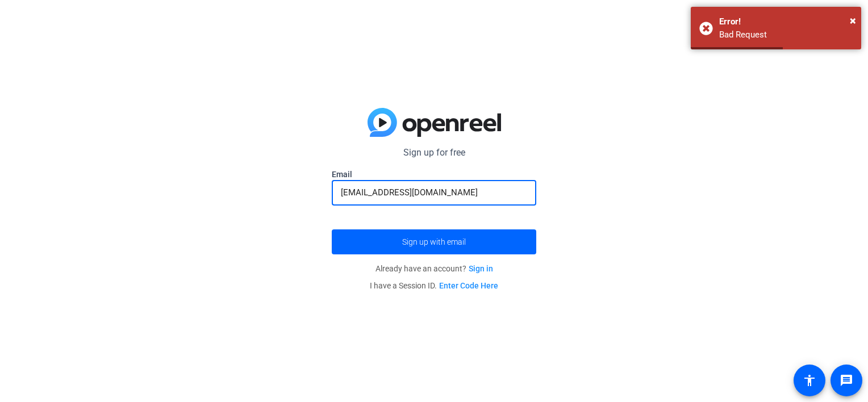 This screenshot has width=868, height=402. Describe the element at coordinates (809, 381) in the screenshot. I see `mat-icon: accessibility` at that location.